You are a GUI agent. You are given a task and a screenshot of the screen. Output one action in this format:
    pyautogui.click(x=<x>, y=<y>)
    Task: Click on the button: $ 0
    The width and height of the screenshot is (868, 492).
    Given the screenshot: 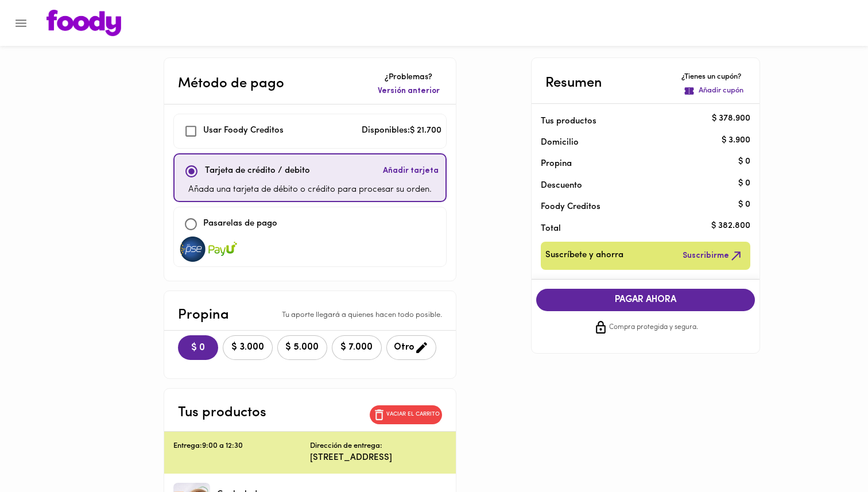 What is the action you would take?
    pyautogui.click(x=198, y=347)
    